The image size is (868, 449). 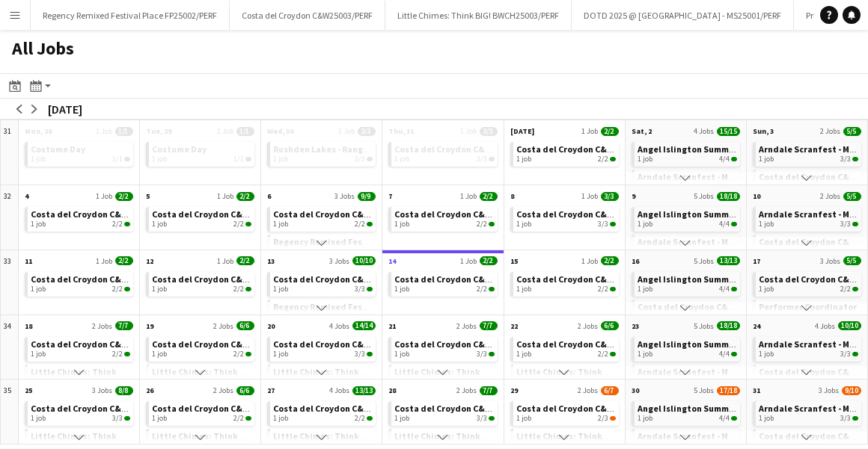 I want to click on a: Little Chimes: Think BIG! BWCH25003/PERF1 job4/4, so click(x=201, y=375).